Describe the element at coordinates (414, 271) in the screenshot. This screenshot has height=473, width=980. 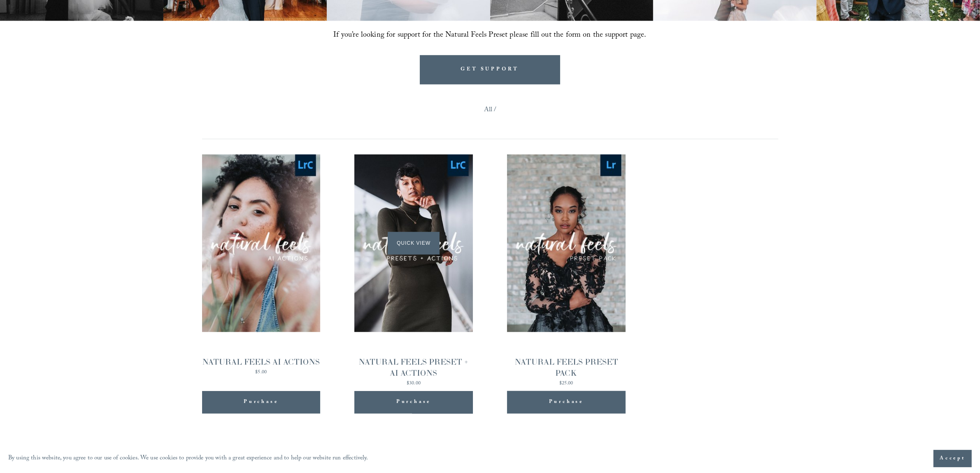
I see `a: NATURAL FEELS PRESET + AI ACTIONS` at that location.